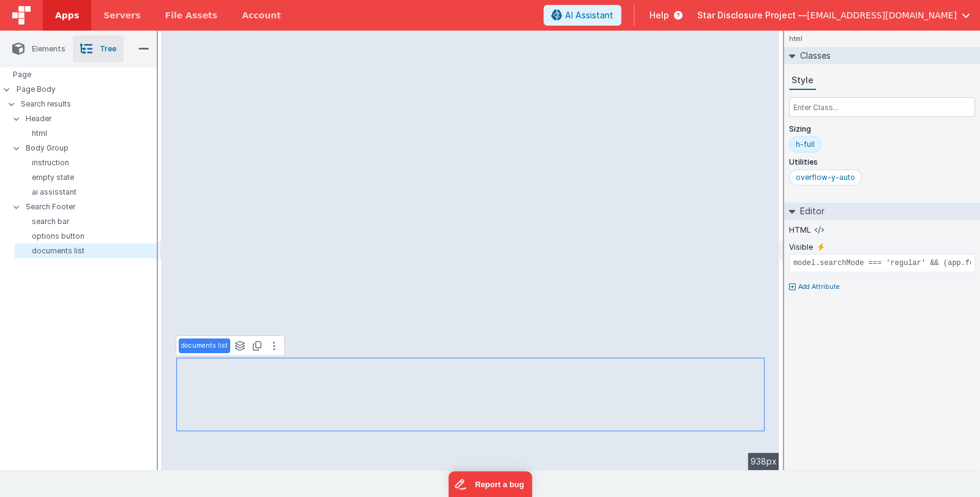 The image size is (980, 497). I want to click on span: AI Assistant, so click(589, 15).